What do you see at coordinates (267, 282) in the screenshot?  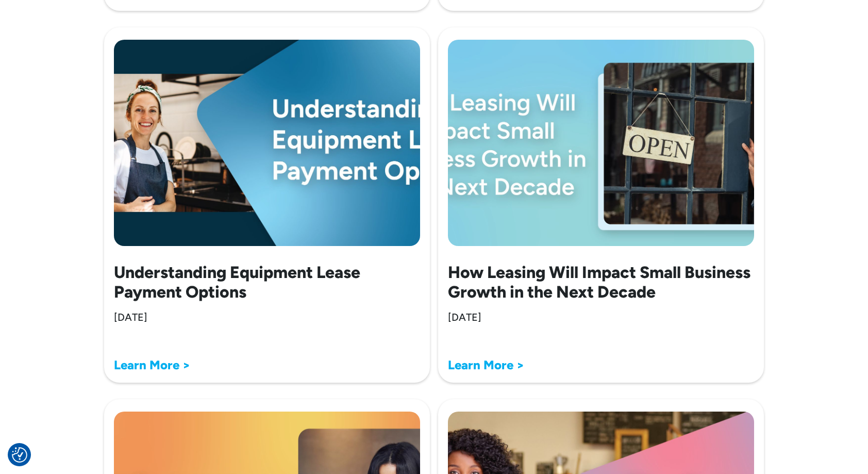 I see `h2: Understanding Equipment Lease Payment Options` at bounding box center [267, 282].